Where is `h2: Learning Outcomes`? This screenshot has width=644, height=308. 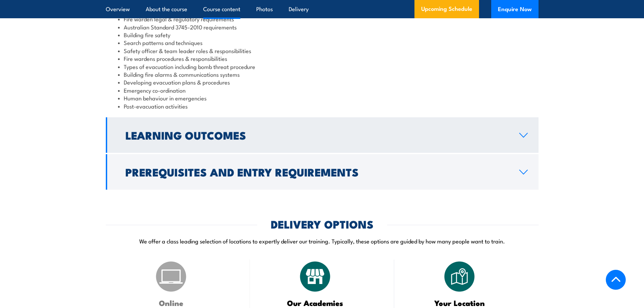 h2: Learning Outcomes is located at coordinates (317, 135).